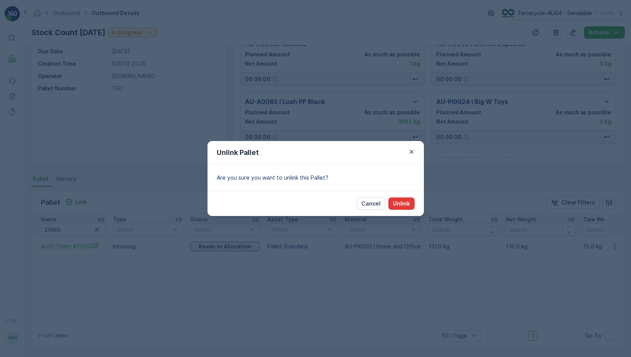 The width and height of the screenshot is (631, 357). Describe the element at coordinates (401, 204) in the screenshot. I see `p: Unlink` at that location.